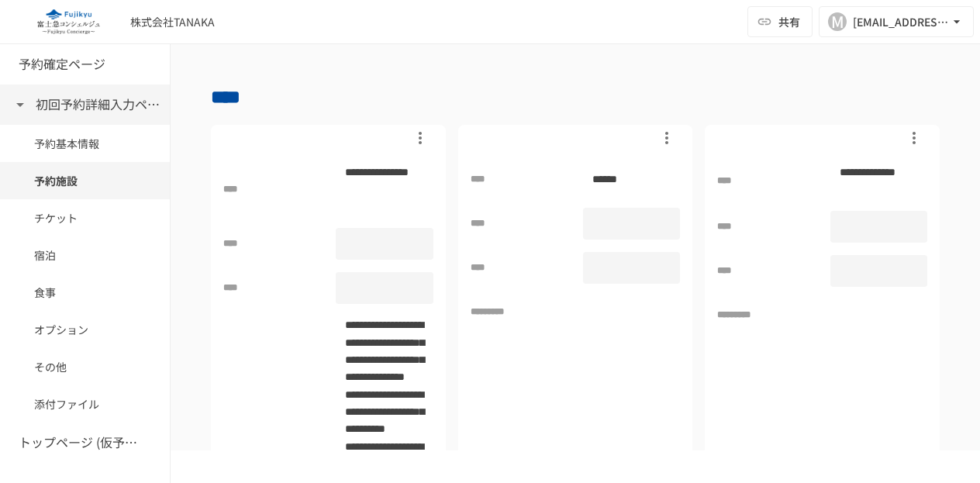 Image resolution: width=980 pixels, height=483 pixels. What do you see at coordinates (68, 22) in the screenshot?
I see `img: eQeGXtYPV2fEKIA3pizDiVdzO5gJTl2ahLbsPaD2E4R` at bounding box center [68, 22].